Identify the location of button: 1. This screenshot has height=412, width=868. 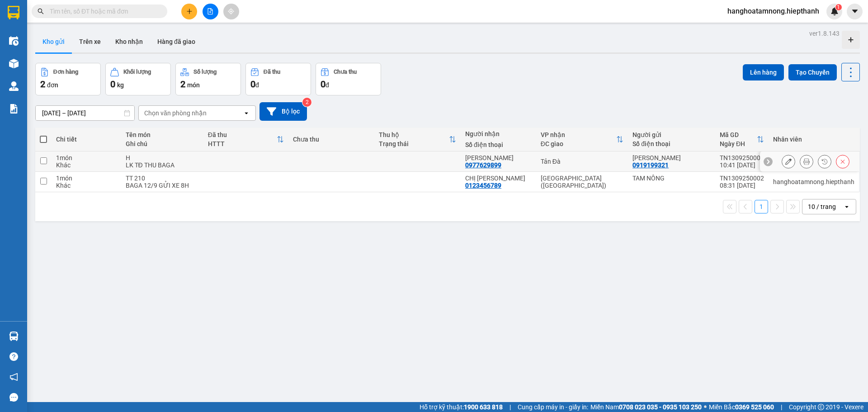
(761, 207).